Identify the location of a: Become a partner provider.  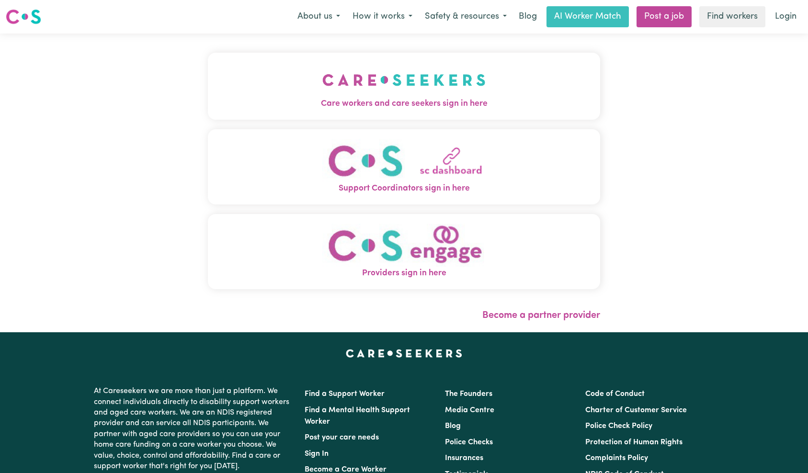
(542, 316).